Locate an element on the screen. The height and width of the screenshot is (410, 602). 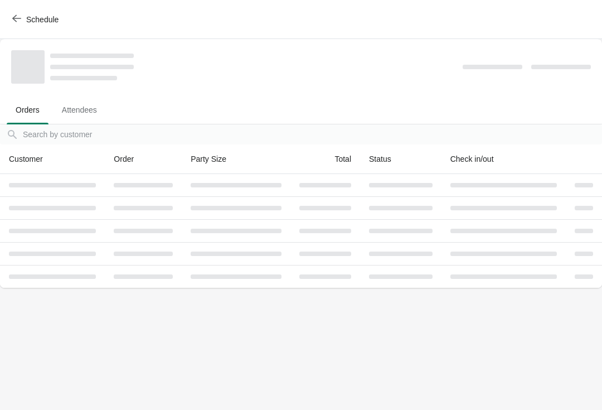
span: Attendees is located at coordinates (79, 110).